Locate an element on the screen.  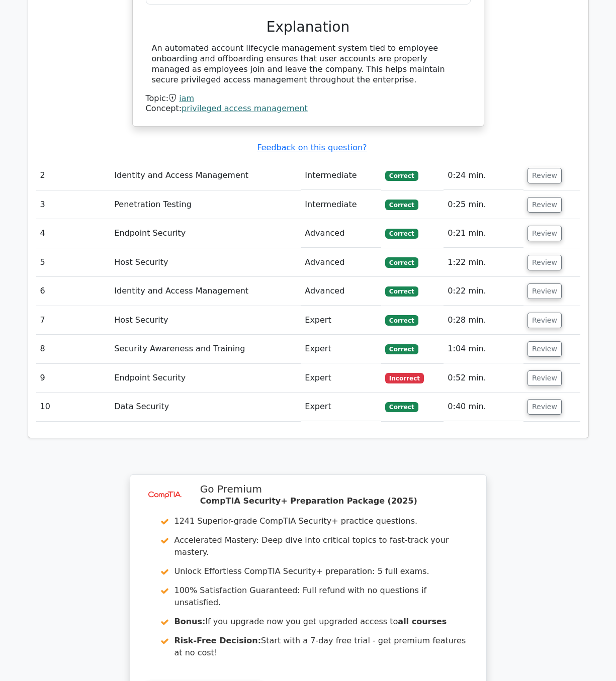
u: Feedback on this question? is located at coordinates (311, 147).